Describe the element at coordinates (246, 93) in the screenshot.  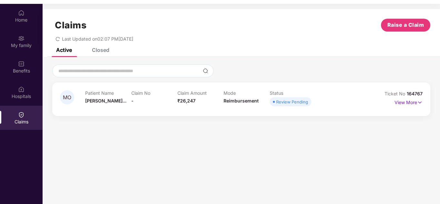
I see `p: Mode` at that location.